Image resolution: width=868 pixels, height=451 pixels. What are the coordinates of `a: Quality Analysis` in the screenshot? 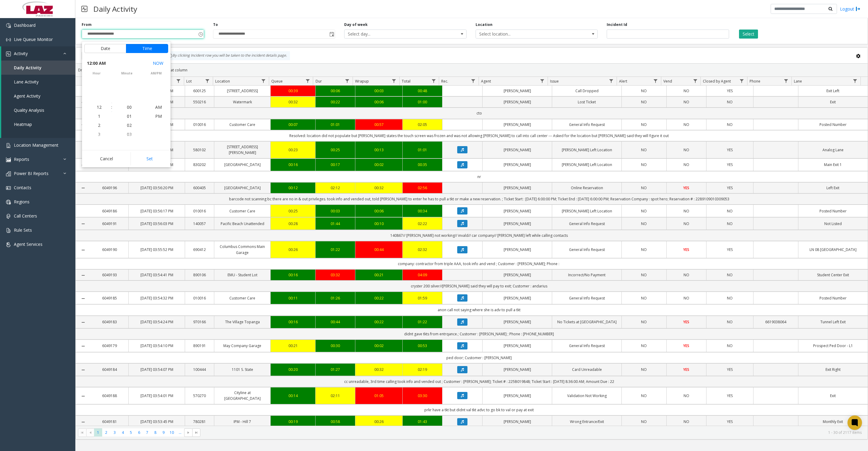 It's located at (38, 110).